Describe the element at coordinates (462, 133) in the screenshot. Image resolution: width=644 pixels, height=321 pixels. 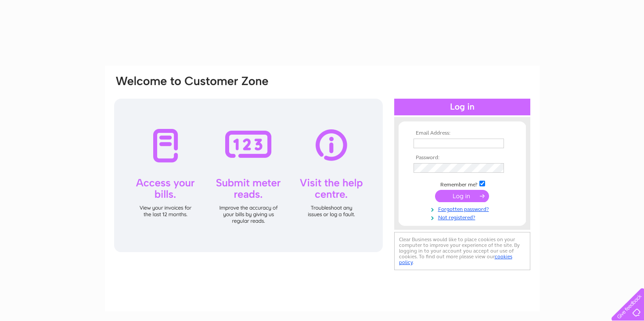
I see `th: Email Address:` at that location.